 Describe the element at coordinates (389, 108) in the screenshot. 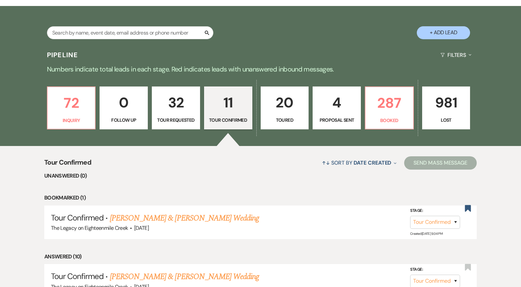

I see `a: 287Booked` at that location.